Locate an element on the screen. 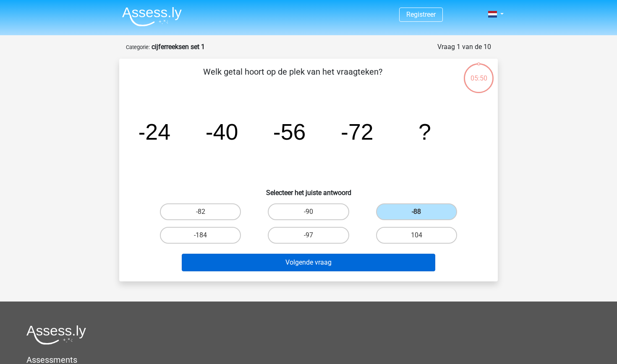 The width and height of the screenshot is (617, 364). h6: Selecteer het juiste antwoord is located at coordinates (309, 189).